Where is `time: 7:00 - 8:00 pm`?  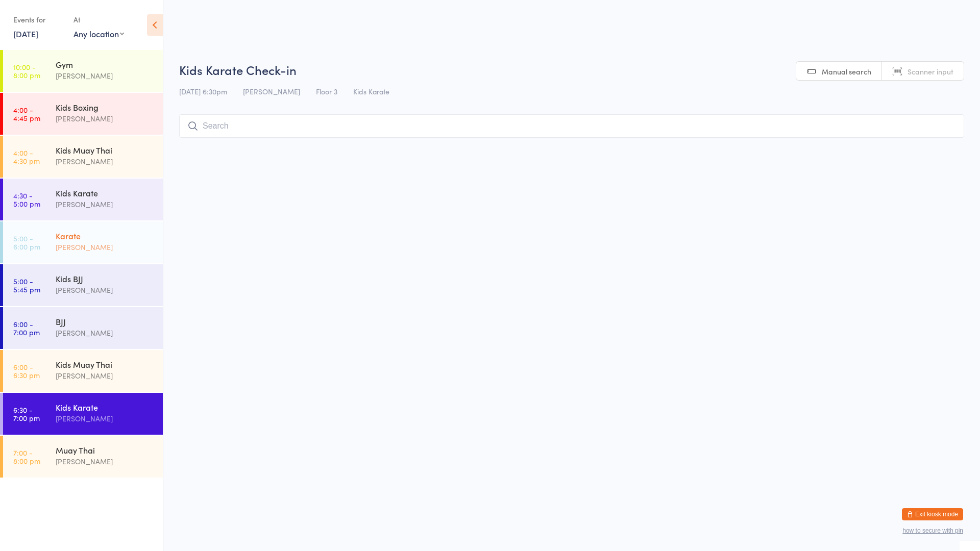 time: 7:00 - 8:00 pm is located at coordinates (27, 457).